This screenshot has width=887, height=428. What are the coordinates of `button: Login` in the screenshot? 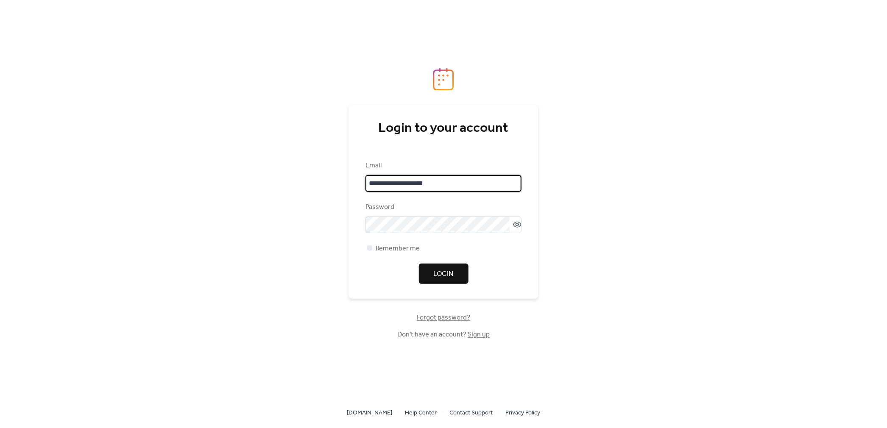 It's located at (444, 274).